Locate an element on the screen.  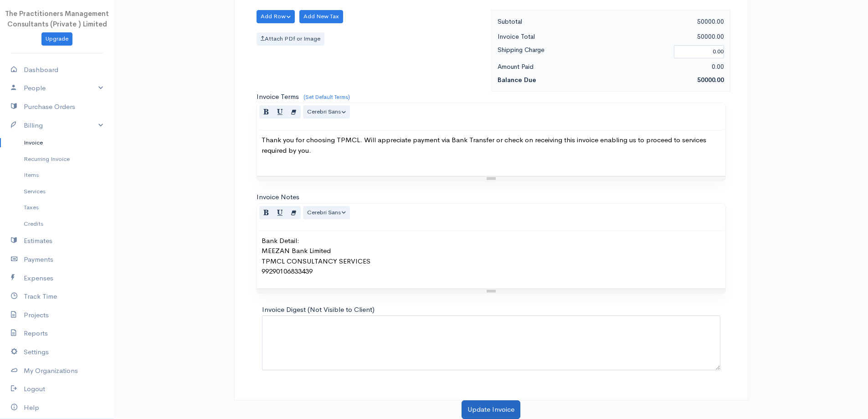
div: Shipping Charge is located at coordinates (582, 51).